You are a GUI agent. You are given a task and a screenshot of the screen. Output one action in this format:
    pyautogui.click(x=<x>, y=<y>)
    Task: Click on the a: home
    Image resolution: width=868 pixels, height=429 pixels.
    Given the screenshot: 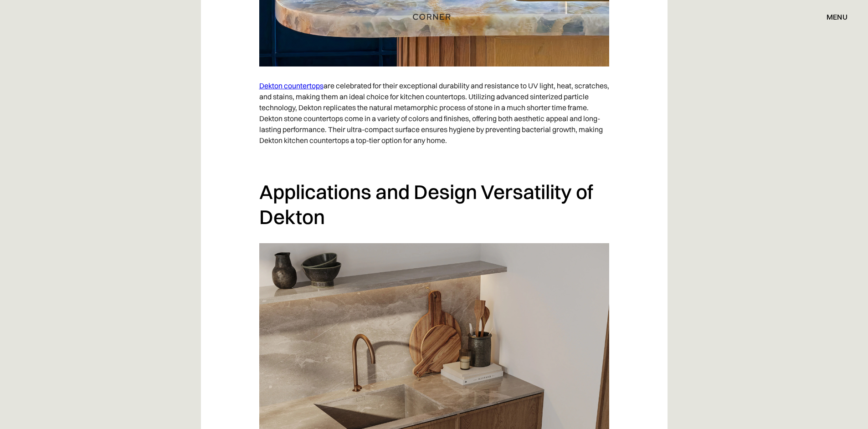 What is the action you would take?
    pyautogui.click(x=434, y=17)
    